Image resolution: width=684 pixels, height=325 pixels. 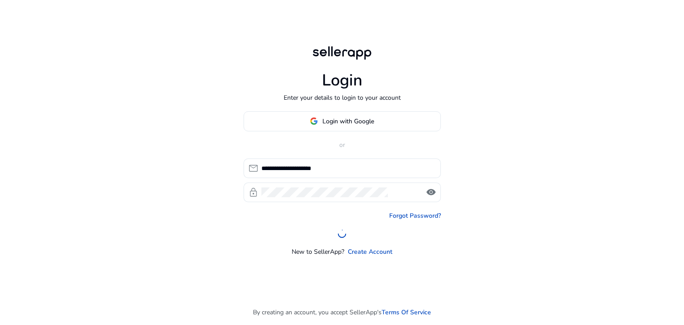 What do you see at coordinates (342, 145) in the screenshot?
I see `p: or` at bounding box center [342, 145].